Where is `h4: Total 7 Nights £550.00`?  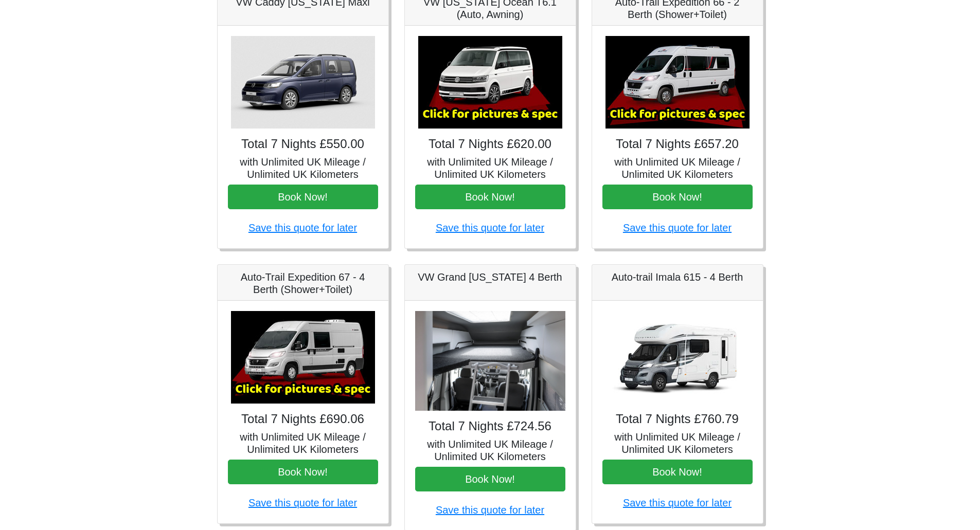 h4: Total 7 Nights £550.00 is located at coordinates (303, 144).